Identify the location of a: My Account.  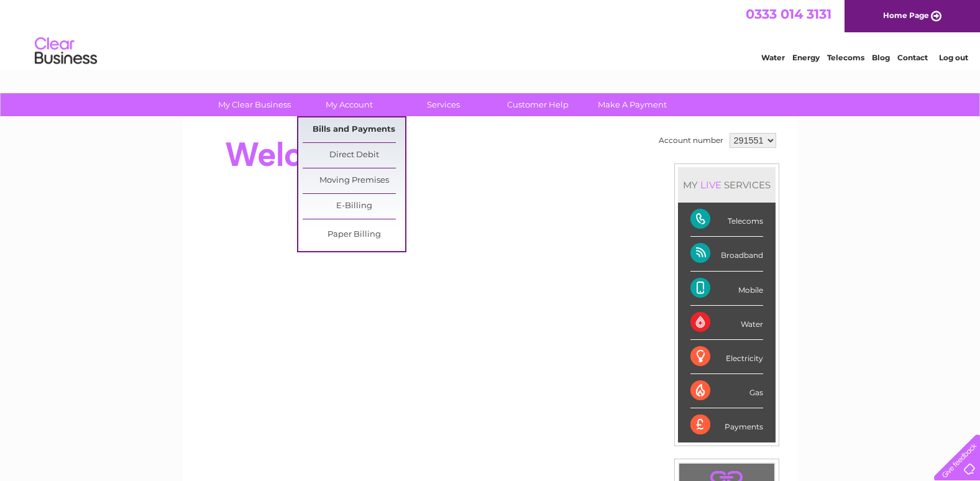
(348, 105).